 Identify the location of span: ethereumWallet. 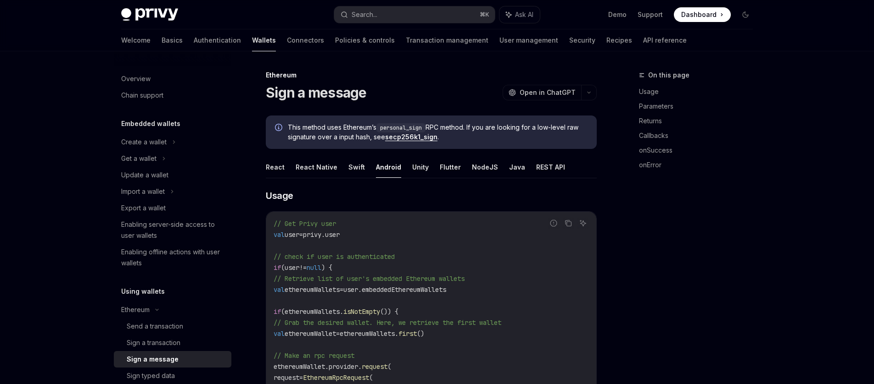
(310, 334).